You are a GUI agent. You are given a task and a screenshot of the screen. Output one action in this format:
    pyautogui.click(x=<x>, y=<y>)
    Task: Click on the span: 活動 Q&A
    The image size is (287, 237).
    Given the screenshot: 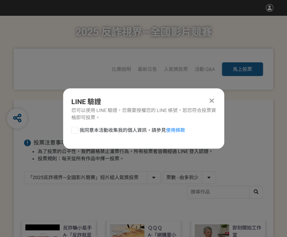 What is the action you would take?
    pyautogui.click(x=204, y=69)
    